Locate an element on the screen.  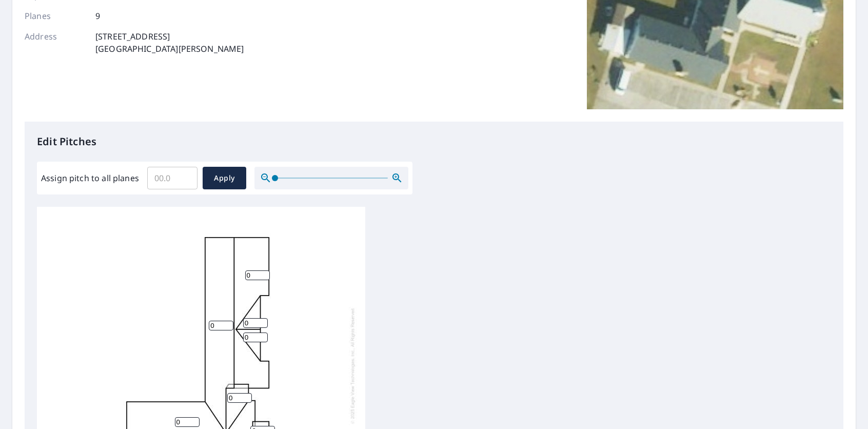
span: Apply is located at coordinates (224, 178).